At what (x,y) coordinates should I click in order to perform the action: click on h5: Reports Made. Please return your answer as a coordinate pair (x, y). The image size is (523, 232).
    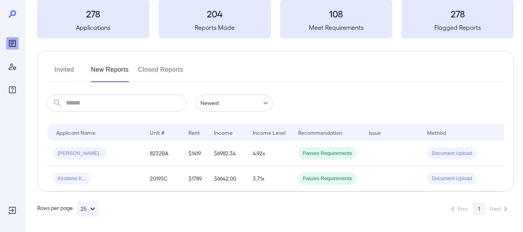
    Looking at the image, I should click on (215, 27).